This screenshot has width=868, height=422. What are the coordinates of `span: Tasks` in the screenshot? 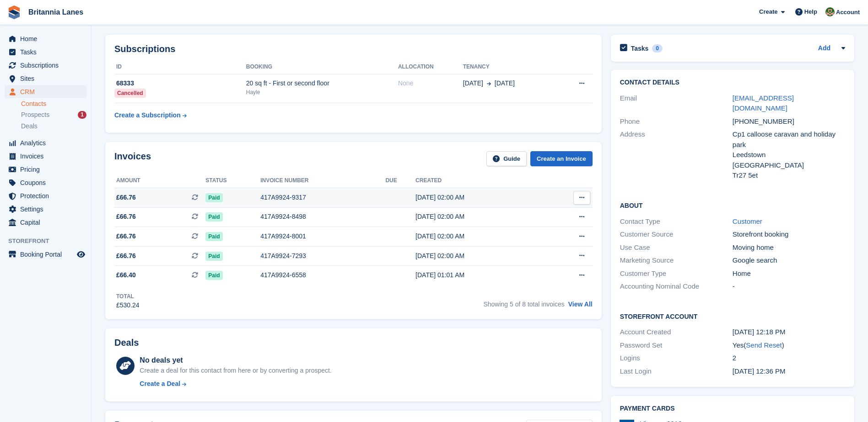 It's located at (47, 52).